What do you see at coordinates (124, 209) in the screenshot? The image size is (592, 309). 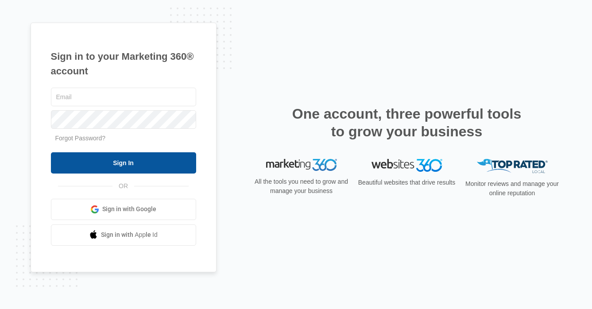 I see `a: Sign in with Google` at bounding box center [124, 209].